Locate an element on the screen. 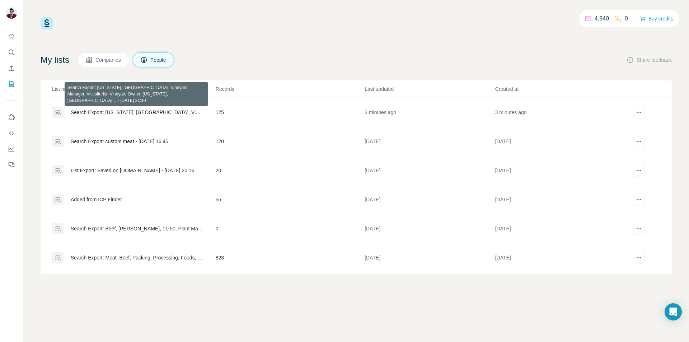  td: 55 is located at coordinates (290, 200).